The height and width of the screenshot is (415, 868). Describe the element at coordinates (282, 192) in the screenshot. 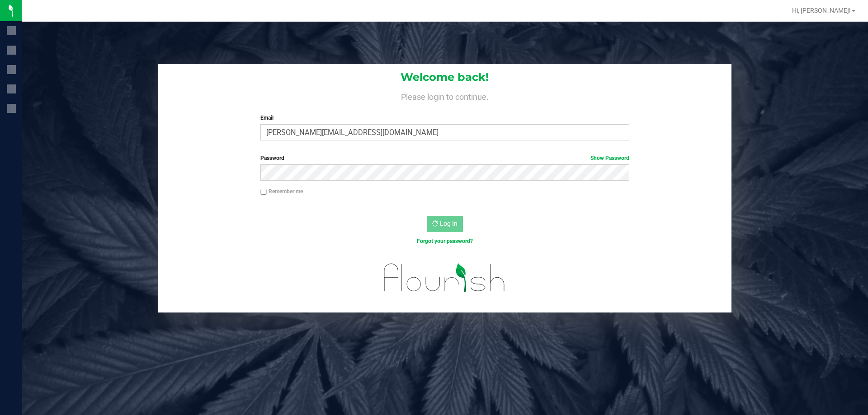

I see `label: Remember me` at that location.